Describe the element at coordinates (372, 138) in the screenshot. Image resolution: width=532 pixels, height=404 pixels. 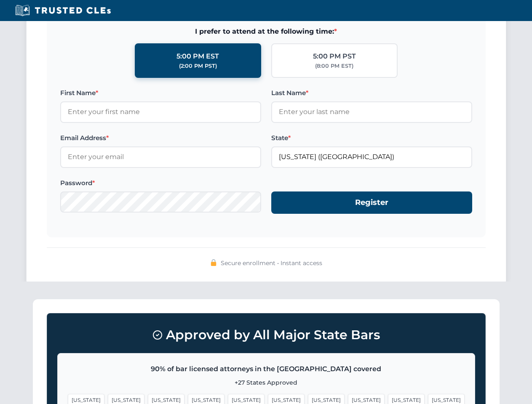
I see `label: State` at that location.